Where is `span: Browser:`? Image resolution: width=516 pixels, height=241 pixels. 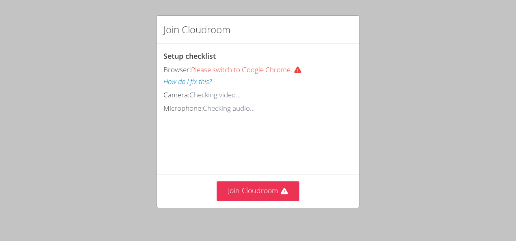
span: Browser: is located at coordinates (177, 69).